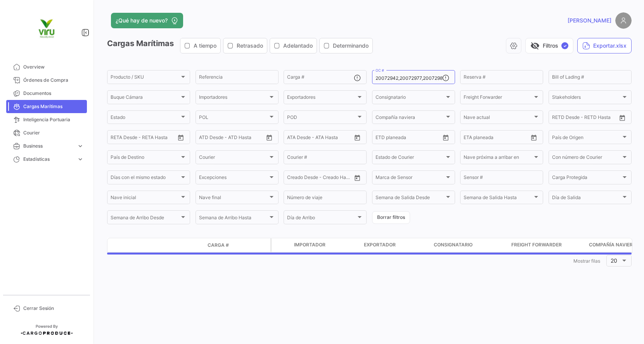 Image resolution: width=644 pixels, height=344 pixels. I want to click on input: Creado Desde, so click(301, 178).